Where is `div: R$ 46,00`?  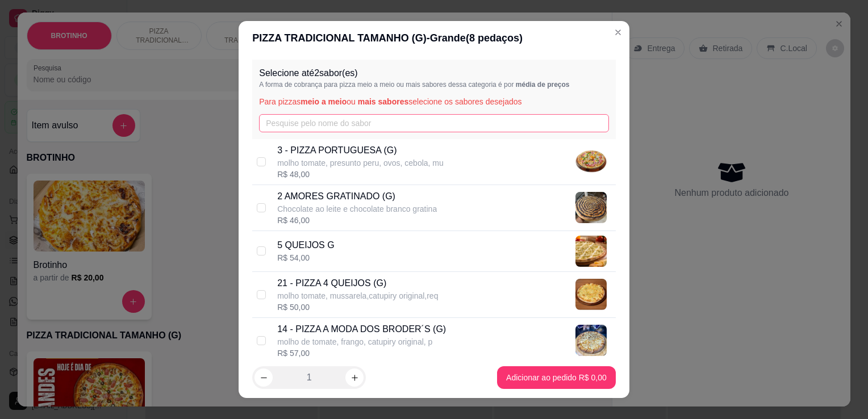
div: R$ 46,00 is located at coordinates (357, 220).